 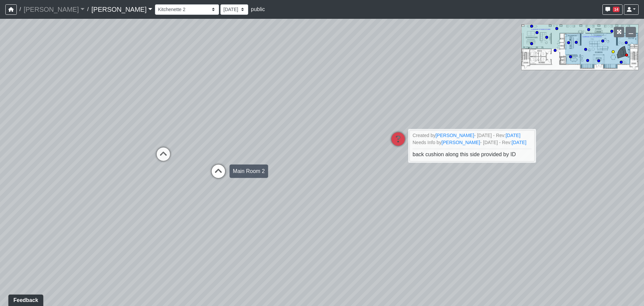 I want to click on div: Main Room 2, so click(x=249, y=172).